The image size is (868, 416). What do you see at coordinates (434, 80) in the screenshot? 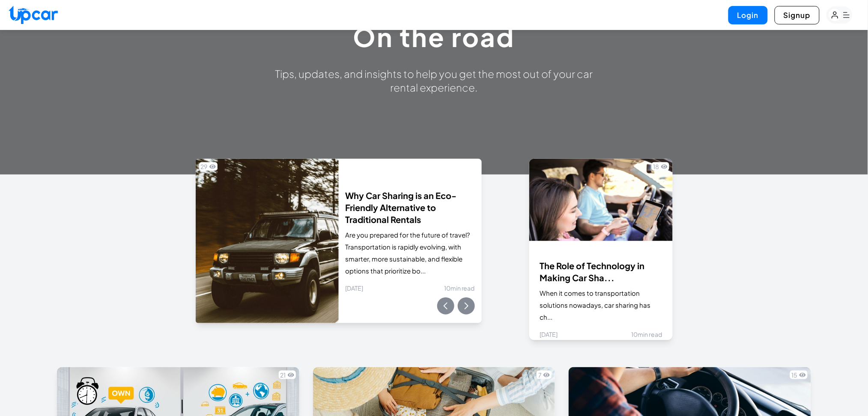
I see `h3: Tips, updates, and insights to help you get the most out of your car rental experience.` at bounding box center [434, 80].